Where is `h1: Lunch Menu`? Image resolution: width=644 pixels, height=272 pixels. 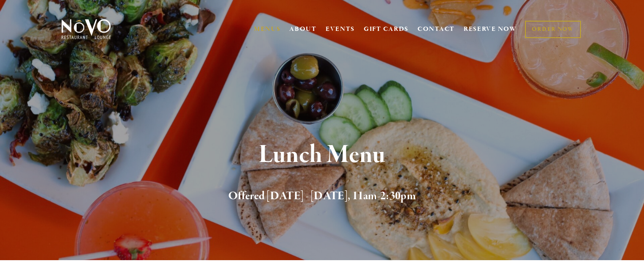
h1: Lunch Menu is located at coordinates (322, 155).